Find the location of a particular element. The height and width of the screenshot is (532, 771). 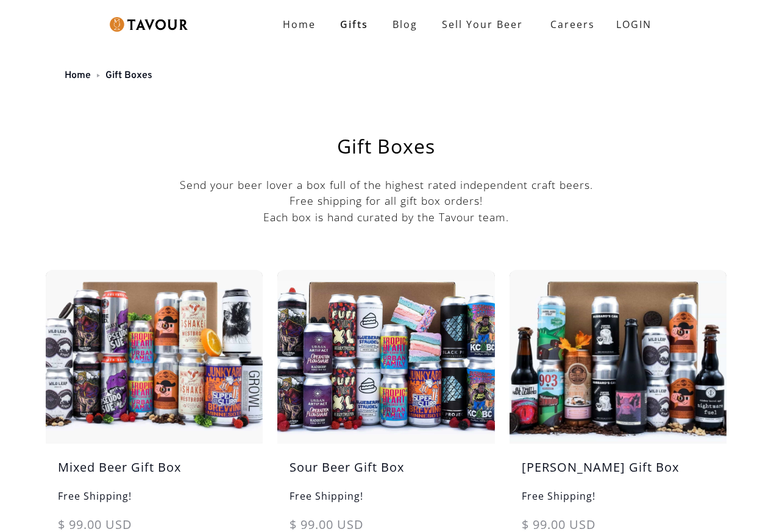

a: Sell Your Beer is located at coordinates (483, 24).